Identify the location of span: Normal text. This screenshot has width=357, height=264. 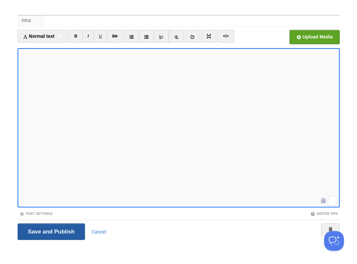
(38, 36).